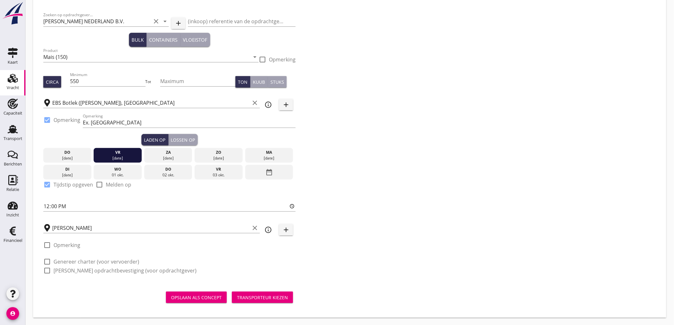  Describe the element at coordinates (13, 139) in the screenshot. I see `div: Transport` at that location.